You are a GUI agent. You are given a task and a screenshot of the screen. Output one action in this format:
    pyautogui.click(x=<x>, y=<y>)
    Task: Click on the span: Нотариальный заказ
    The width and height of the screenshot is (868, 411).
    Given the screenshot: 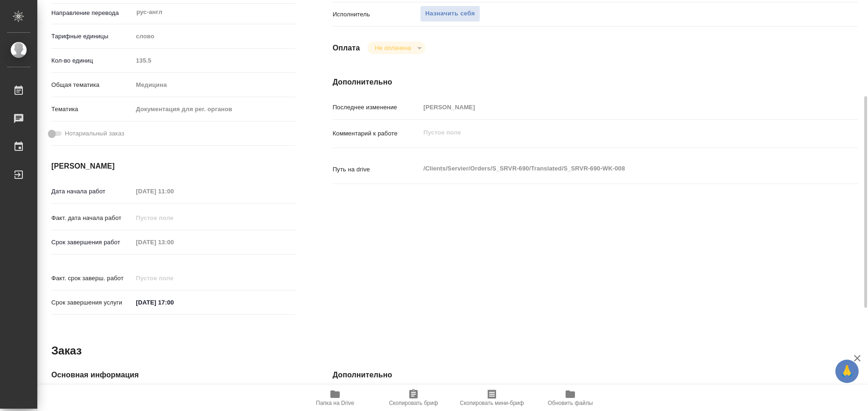 What is the action you would take?
    pyautogui.click(x=94, y=134)
    